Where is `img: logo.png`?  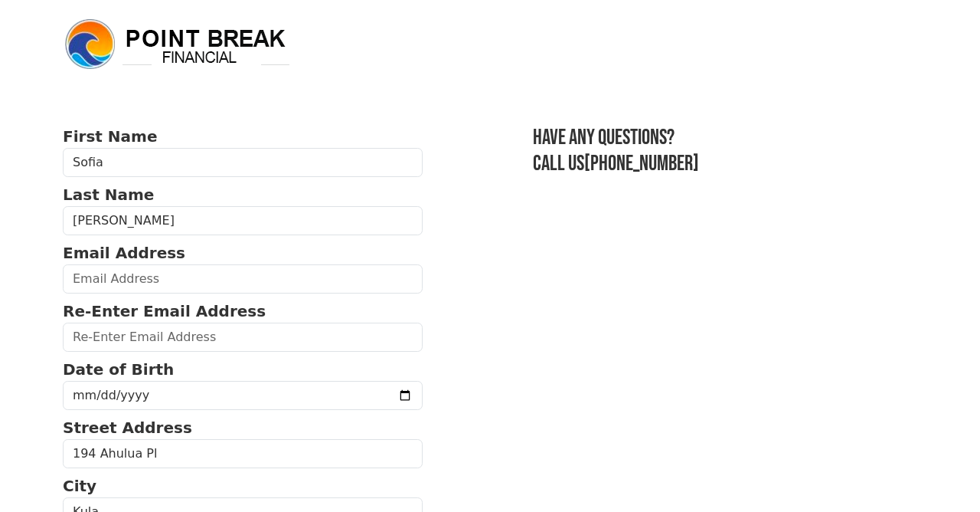
img: logo.png is located at coordinates (177, 45).